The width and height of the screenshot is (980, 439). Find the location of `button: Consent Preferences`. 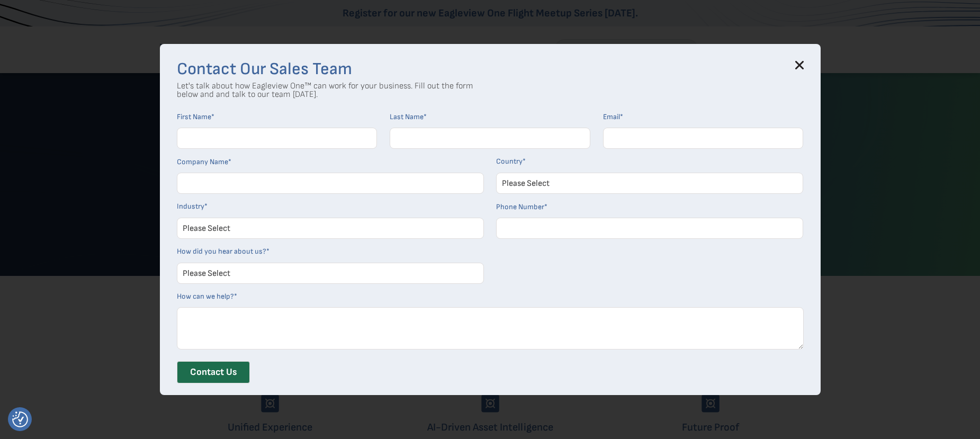

button: Consent Preferences is located at coordinates (20, 419).